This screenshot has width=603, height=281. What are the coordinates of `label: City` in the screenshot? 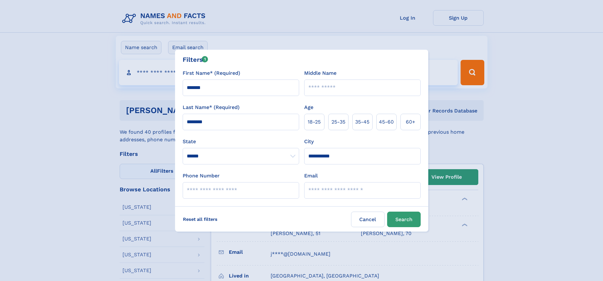 It's located at (309, 142).